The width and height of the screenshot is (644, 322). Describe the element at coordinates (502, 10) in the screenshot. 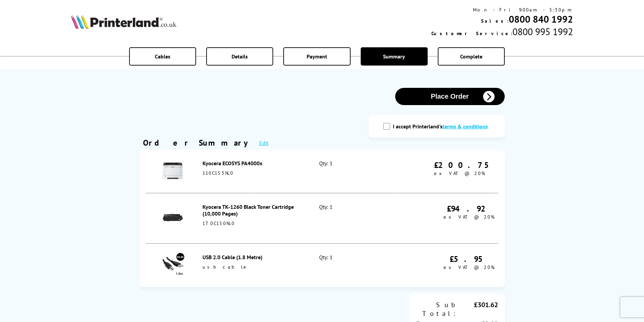

I see `div: Mon - Fri 9:00am - 5:30pm` at that location.